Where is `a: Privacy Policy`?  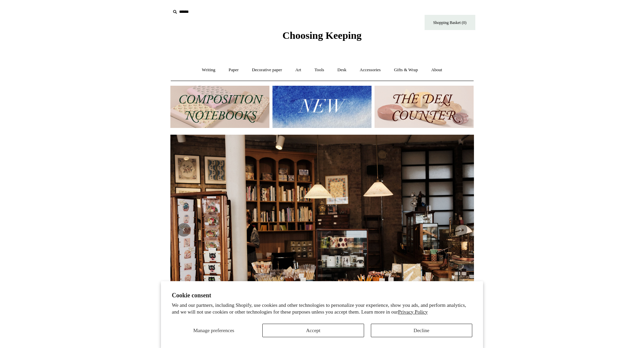
a: Privacy Policy is located at coordinates (413, 312).